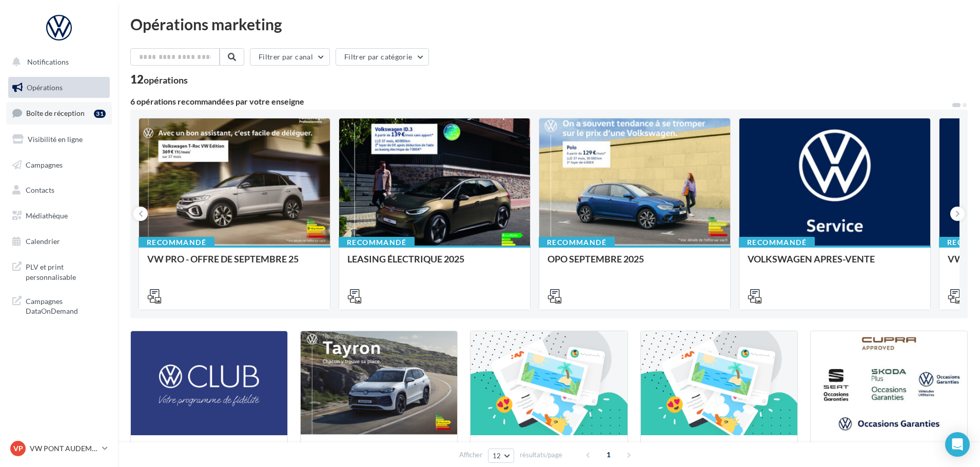 This screenshot has height=467, width=980. Describe the element at coordinates (57, 62) in the screenshot. I see `button: Notifications` at that location.